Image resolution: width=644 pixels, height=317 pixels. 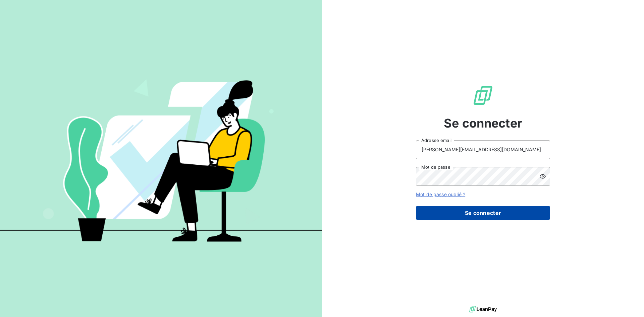 What do you see at coordinates (441, 195) in the screenshot?
I see `a: Mot de passe oublié ?` at bounding box center [441, 195].